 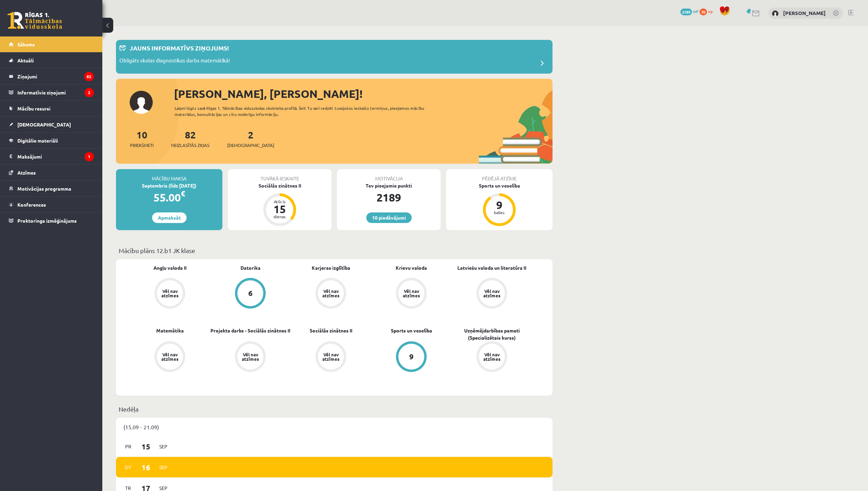 I want to click on legend: Maksājumi, so click(x=56, y=157).